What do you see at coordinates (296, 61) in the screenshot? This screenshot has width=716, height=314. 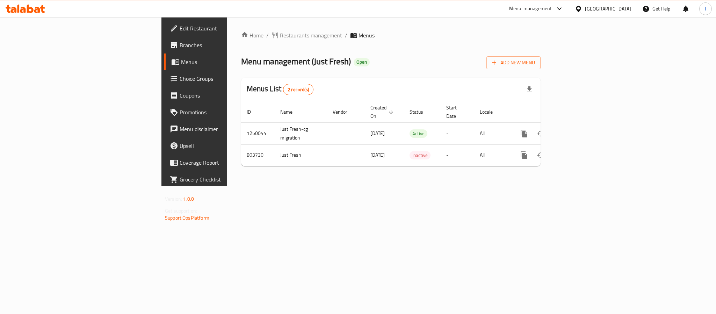 I see `span: Menu management ( Just Fresh )` at bounding box center [296, 61].